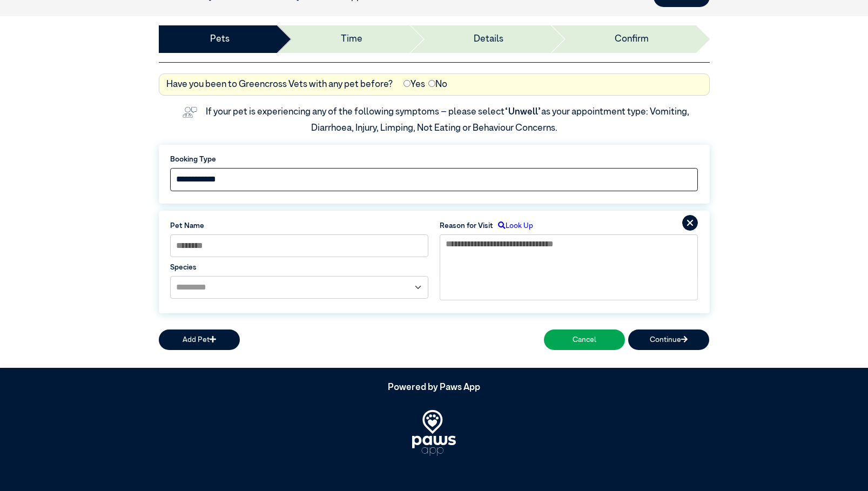 The width and height of the screenshot is (868, 491). I want to click on label: No, so click(438, 85).